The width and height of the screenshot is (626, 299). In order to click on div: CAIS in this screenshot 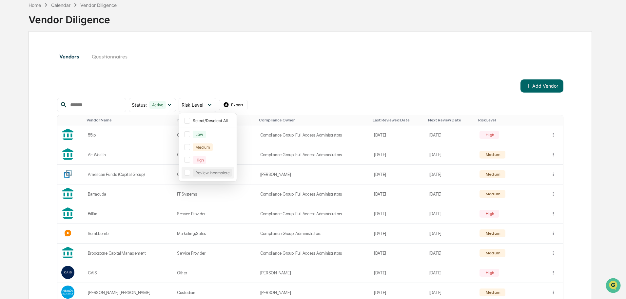, I will do `click(128, 272)`.